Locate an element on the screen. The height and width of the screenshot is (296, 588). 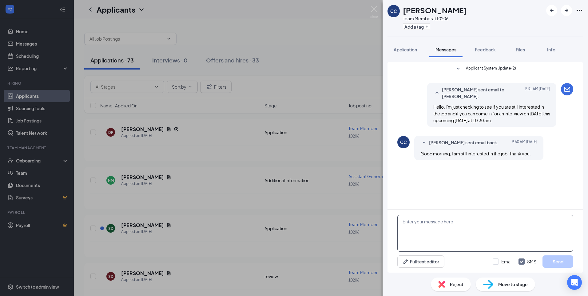
span: Feedback is located at coordinates (486, 50).